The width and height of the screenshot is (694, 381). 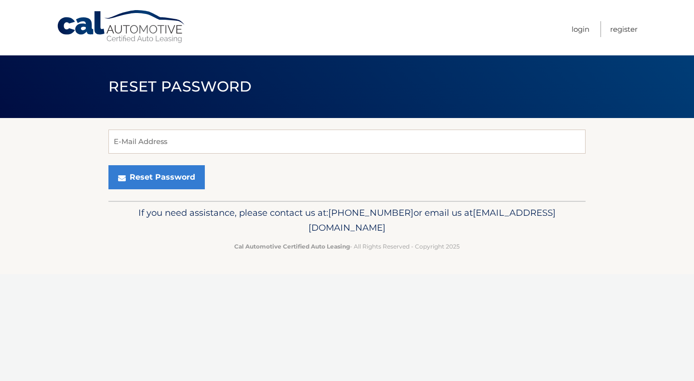 I want to click on a: Register, so click(x=624, y=29).